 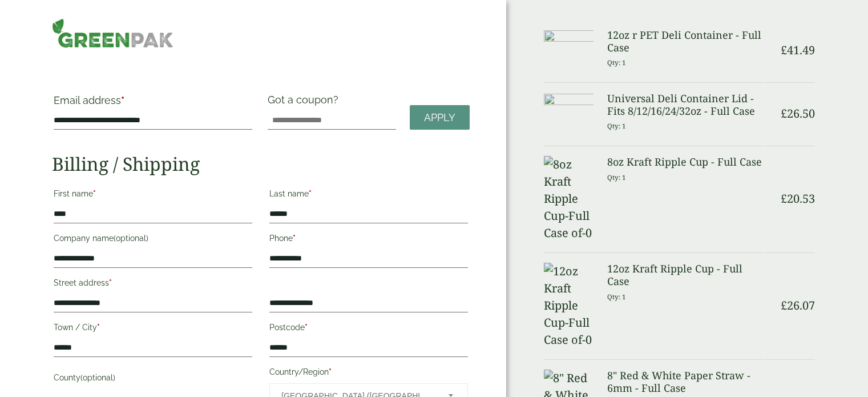 What do you see at coordinates (305, 102) in the screenshot?
I see `label: Got a coupon?` at bounding box center [305, 102].